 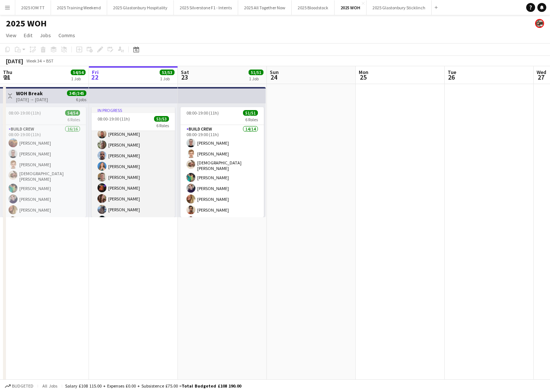 I want to click on span: Fri, so click(x=96, y=72).